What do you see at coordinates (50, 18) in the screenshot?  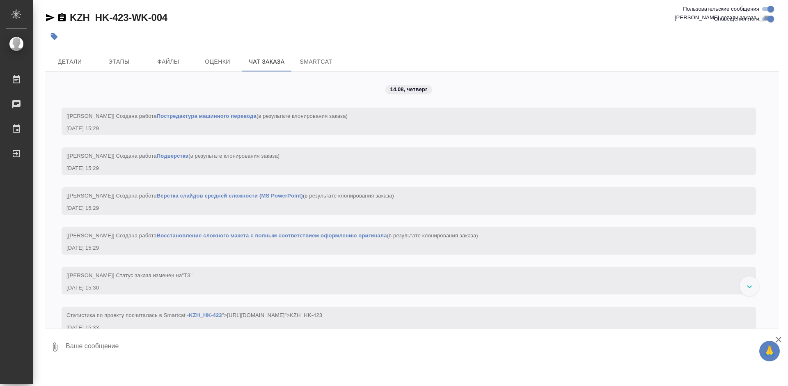 I see `button: Скопировать ссылку для ЯМессенджера` at bounding box center [50, 18].